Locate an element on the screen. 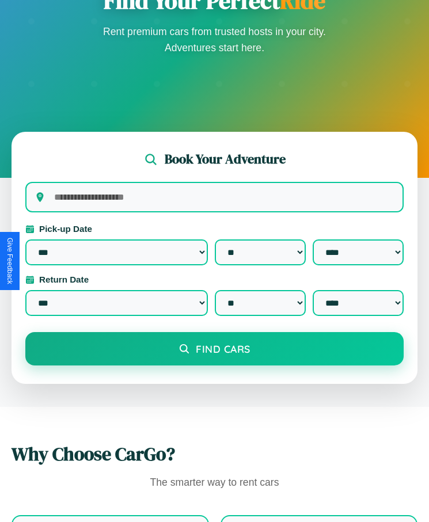 The width and height of the screenshot is (429, 522). label: Pick-up Date is located at coordinates (214, 228).